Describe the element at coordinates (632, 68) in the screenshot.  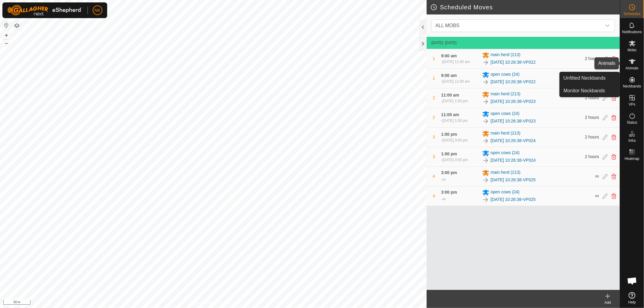
I see `span: Animals` at that location.